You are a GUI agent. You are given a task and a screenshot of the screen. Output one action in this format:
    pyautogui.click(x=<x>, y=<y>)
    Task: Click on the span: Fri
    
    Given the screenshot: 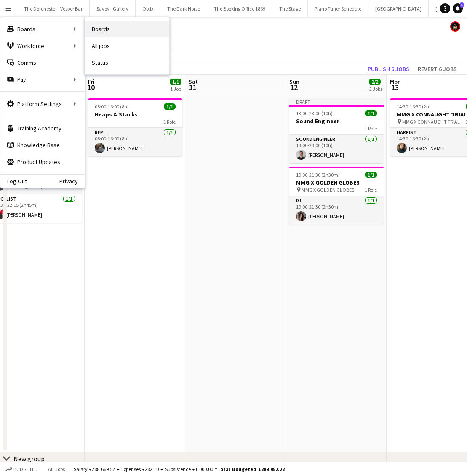 What is the action you would take?
    pyautogui.click(x=91, y=82)
    